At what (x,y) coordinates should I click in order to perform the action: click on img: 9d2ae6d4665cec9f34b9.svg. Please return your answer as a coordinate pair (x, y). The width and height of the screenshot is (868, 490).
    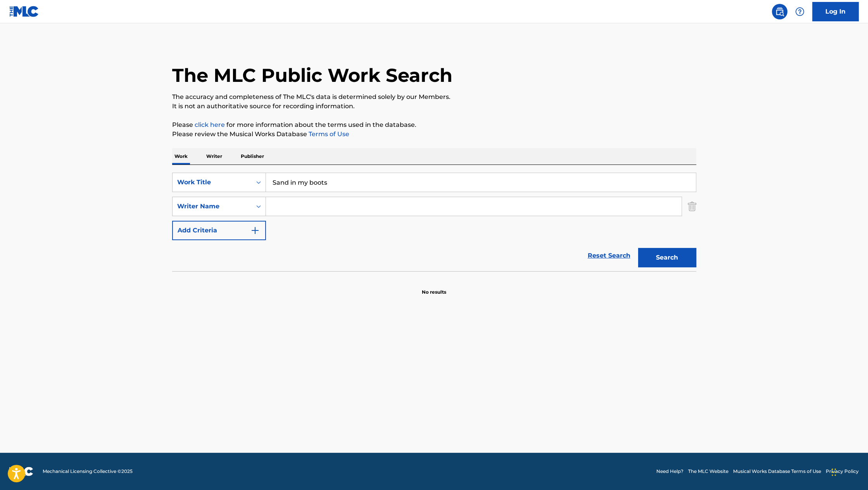
    Looking at the image, I should click on (255, 230).